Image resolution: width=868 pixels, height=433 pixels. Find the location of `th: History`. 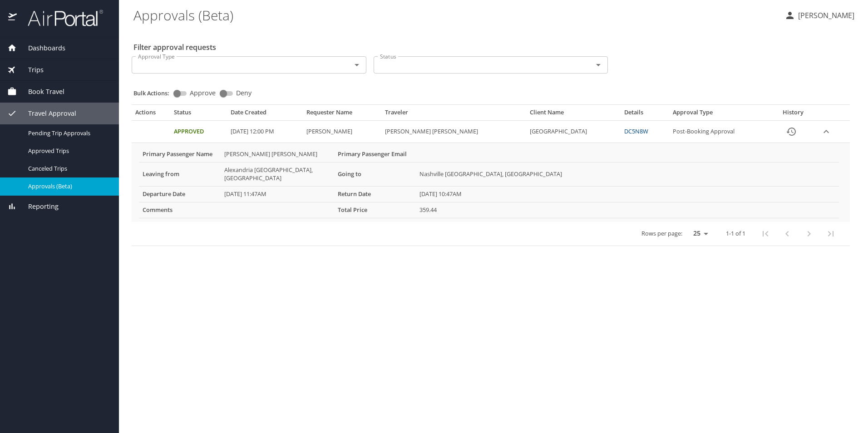

th: History is located at coordinates (793, 114).